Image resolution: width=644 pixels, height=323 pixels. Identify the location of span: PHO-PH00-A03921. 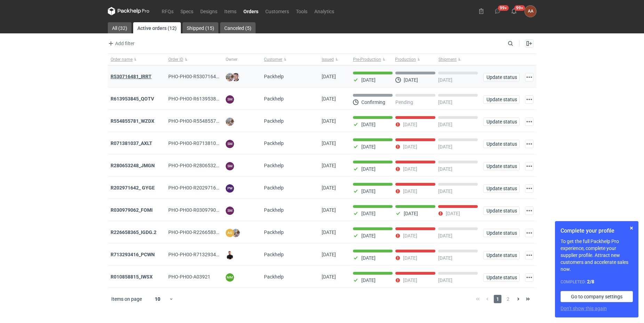
(189, 276).